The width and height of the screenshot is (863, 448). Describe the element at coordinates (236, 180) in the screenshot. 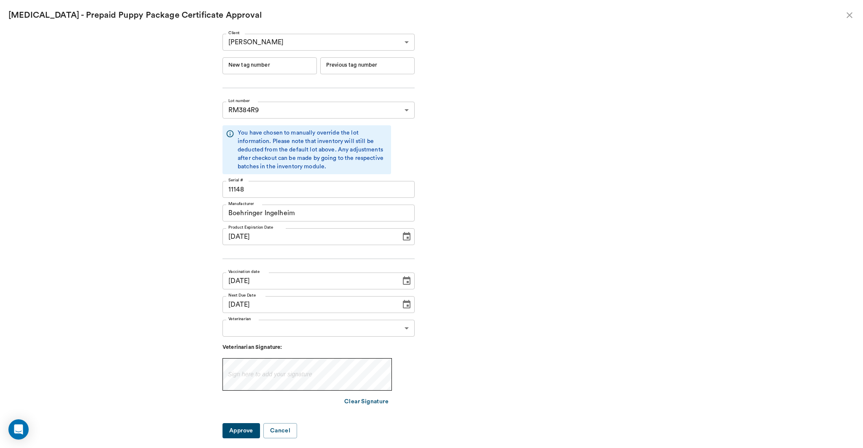

I see `label: Serial #` at that location.